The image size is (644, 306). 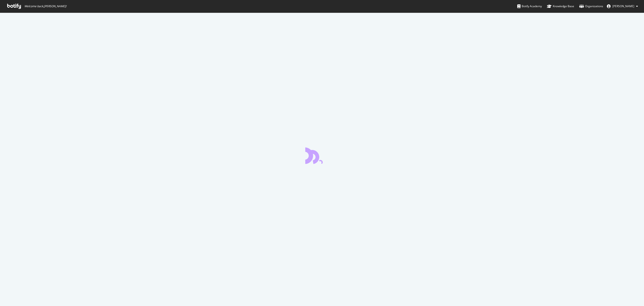 What do you see at coordinates (322, 155) in the screenshot?
I see `div: animation` at bounding box center [322, 155].